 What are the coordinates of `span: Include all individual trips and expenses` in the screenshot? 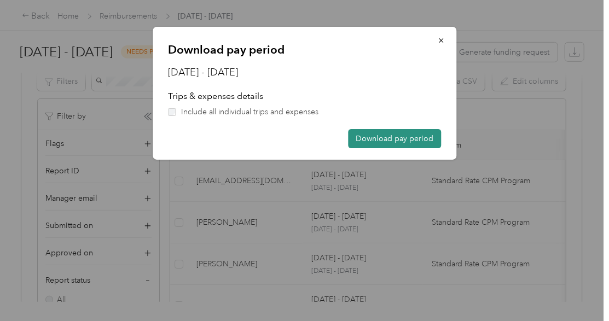 It's located at (250, 112).